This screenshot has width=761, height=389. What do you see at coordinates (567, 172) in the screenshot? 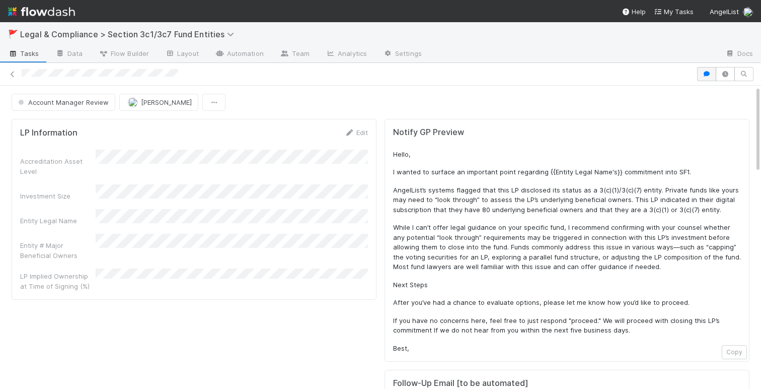
I see `p: I wanted to surface an important point regarding {{Entity Legal Name's}} commitment into SF1.` at bounding box center [567, 172].